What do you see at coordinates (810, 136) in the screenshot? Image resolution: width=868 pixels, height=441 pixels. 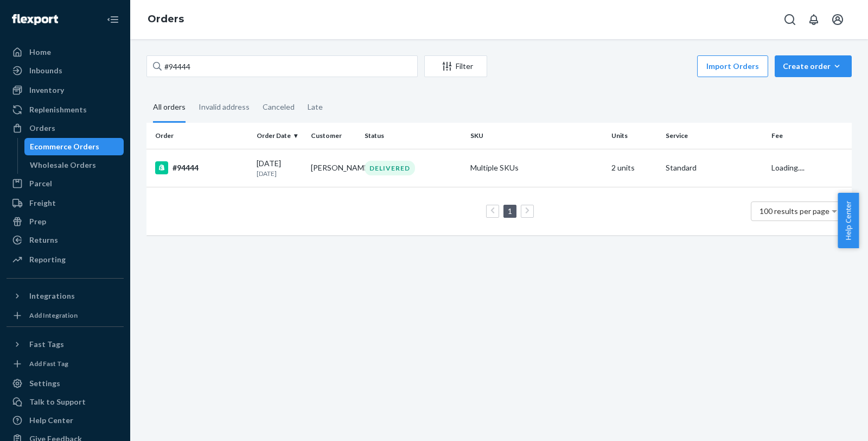 I see `th: Fee` at bounding box center [810, 136].